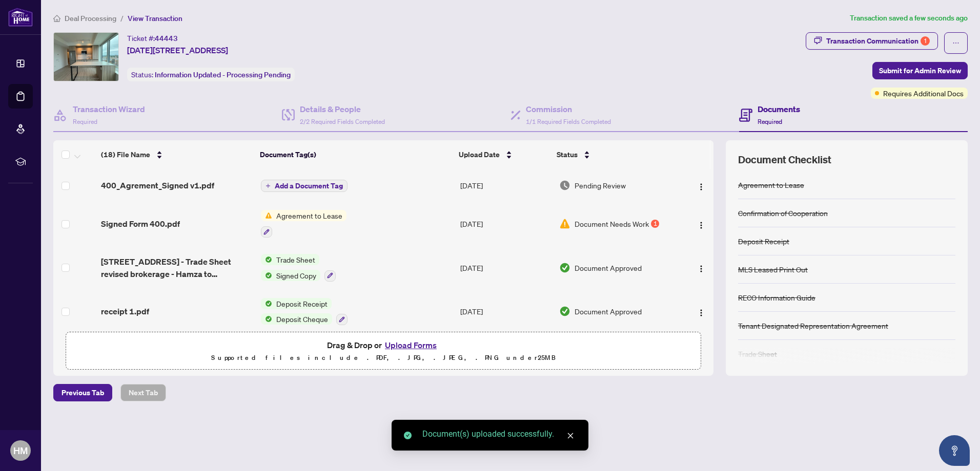  I want to click on span: Submit for Admin Review, so click(920, 71).